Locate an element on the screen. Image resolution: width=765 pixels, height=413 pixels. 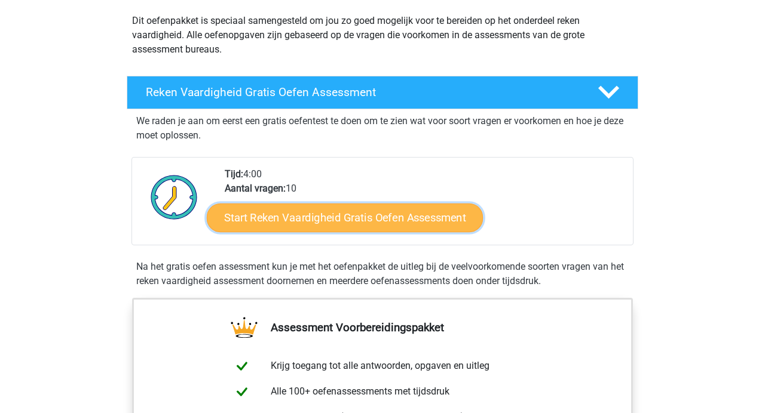
h4: Reken Vaardigheid Gratis Oefen Assessment is located at coordinates (362, 92).